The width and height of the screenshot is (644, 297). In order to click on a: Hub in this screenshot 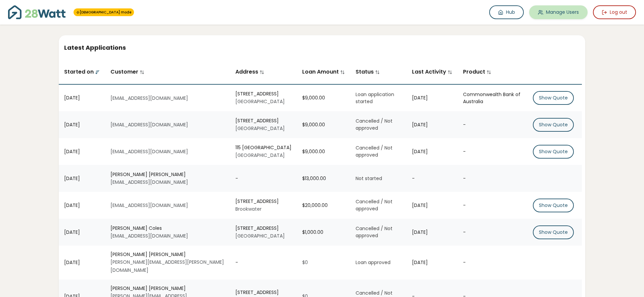, I will do `click(506, 12)`.